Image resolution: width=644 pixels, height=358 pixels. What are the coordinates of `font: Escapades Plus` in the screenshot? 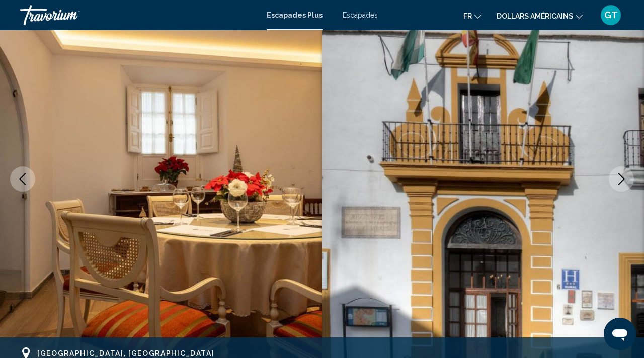 It's located at (294, 15).